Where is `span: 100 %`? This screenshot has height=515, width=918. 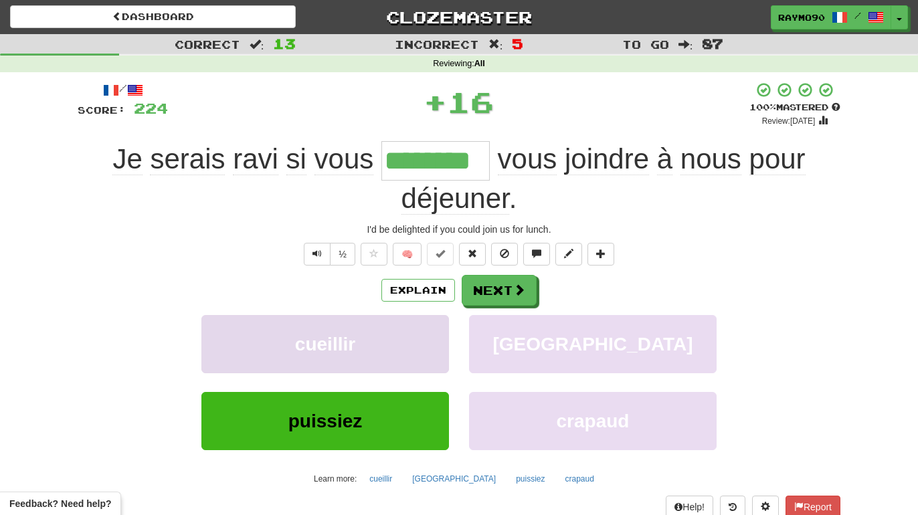
span: 100 % is located at coordinates (762, 107).